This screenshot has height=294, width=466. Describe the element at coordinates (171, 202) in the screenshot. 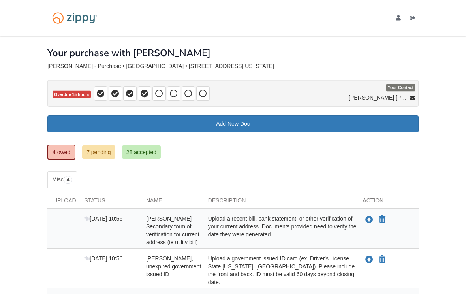

I see `div: Name` at that location.